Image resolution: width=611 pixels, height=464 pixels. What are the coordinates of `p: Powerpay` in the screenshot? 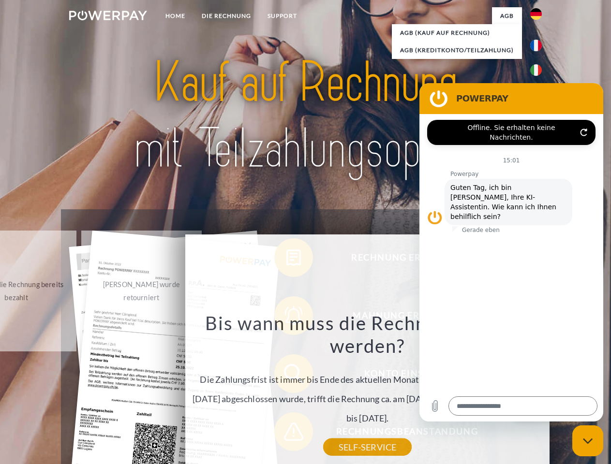 It's located at (107, 91).